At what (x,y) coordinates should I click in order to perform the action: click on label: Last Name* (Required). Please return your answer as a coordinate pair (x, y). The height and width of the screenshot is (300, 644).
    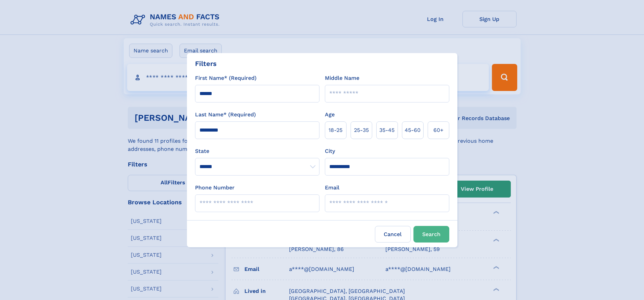
    Looking at the image, I should click on (226, 114).